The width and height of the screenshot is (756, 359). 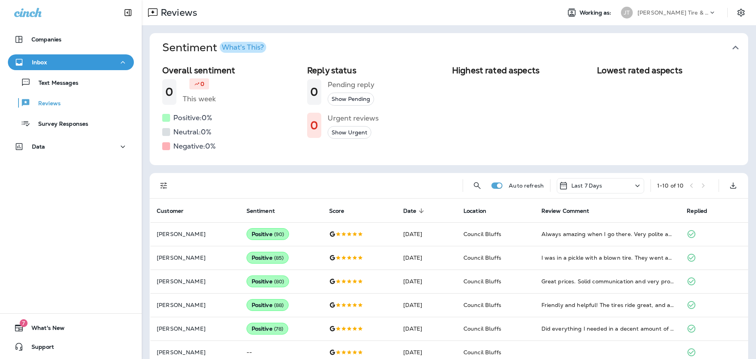 I want to click on button: Show Urgent, so click(x=349, y=132).